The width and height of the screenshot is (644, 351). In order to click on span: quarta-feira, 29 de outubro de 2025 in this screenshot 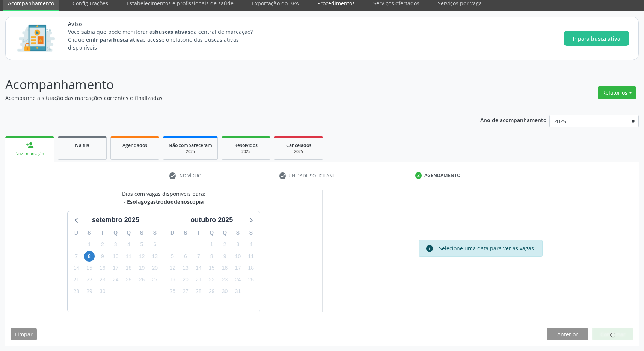, I will do `click(212, 291)`.